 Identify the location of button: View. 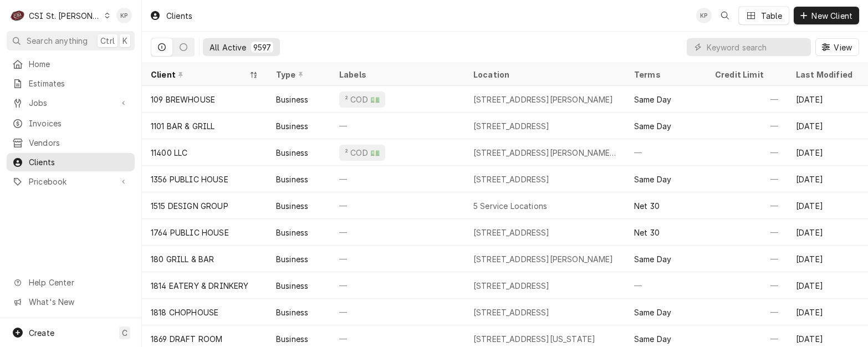
(837, 47).